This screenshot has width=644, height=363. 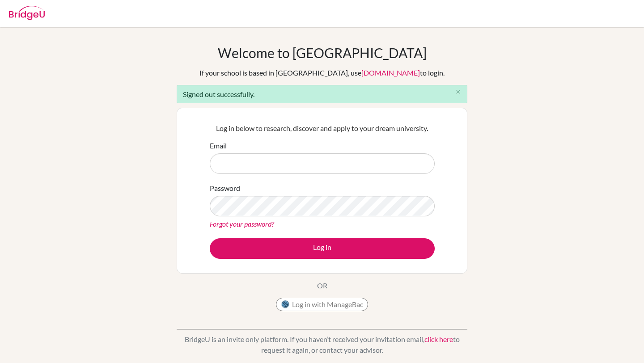 I want to click on i: close, so click(x=458, y=91).